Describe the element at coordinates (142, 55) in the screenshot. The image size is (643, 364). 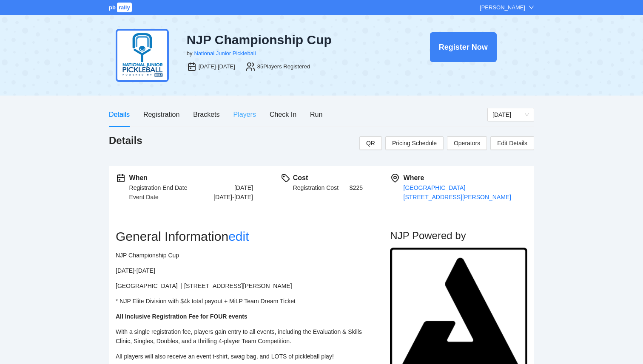
I see `img: njp-logo2.png` at that location.